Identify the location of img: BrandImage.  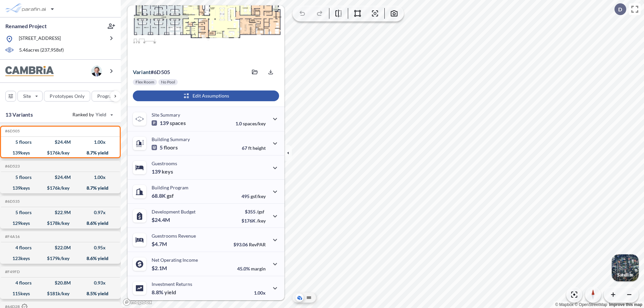
(30, 71).